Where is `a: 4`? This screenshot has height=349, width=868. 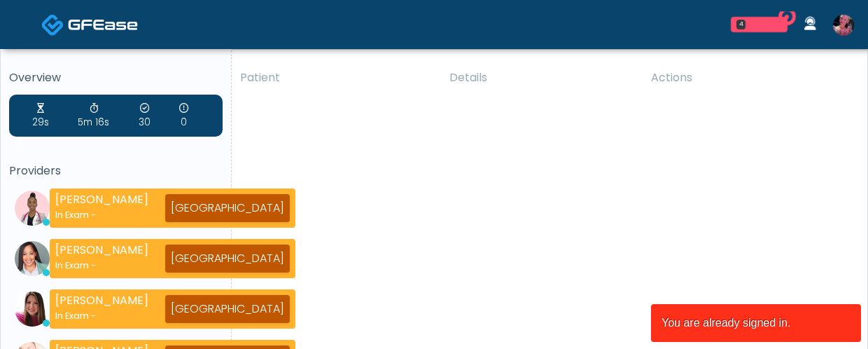 a: 4 is located at coordinates (759, 24).